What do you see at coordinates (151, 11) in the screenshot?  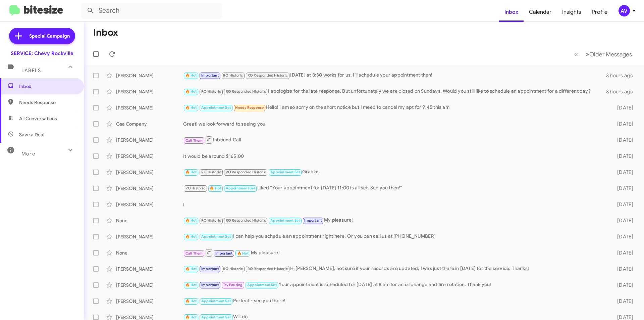 I see `input: Search` at bounding box center [151, 11].